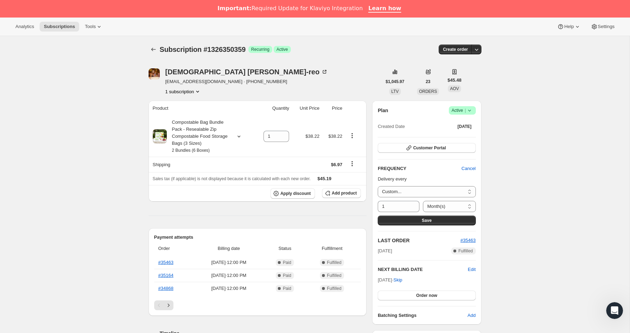  Describe the element at coordinates (469, 169) in the screenshot. I see `button: Cancel` at that location.